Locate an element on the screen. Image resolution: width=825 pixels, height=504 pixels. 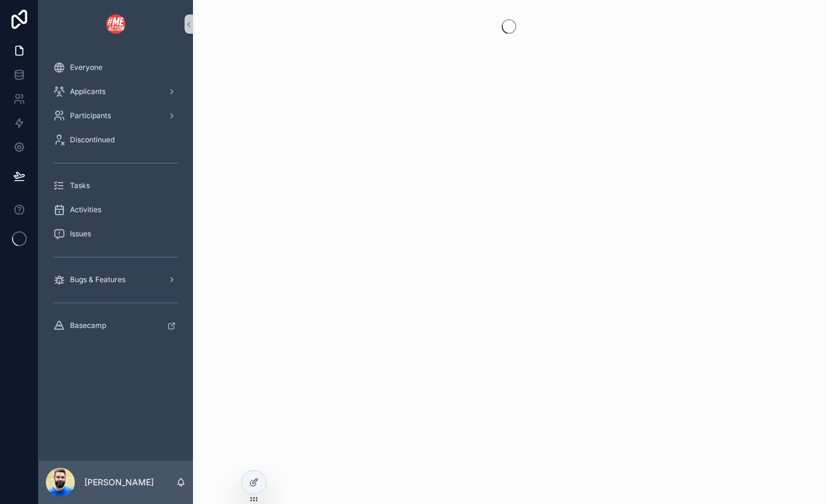
a: Tasks is located at coordinates (116, 186).